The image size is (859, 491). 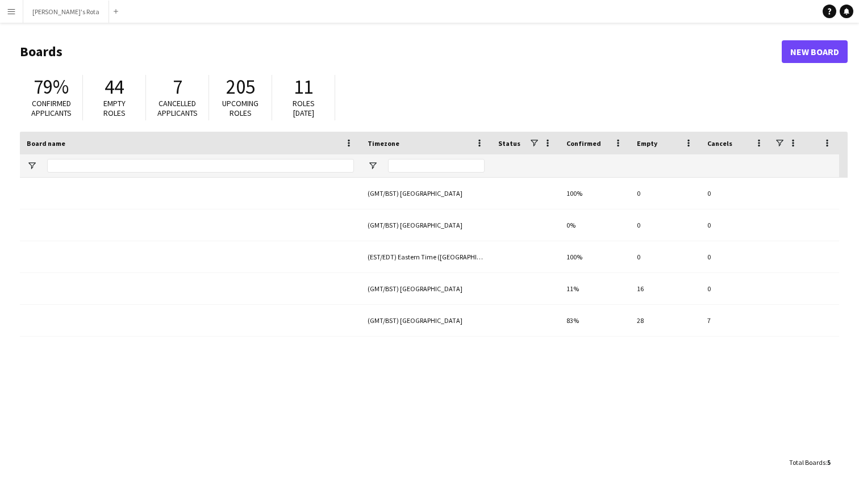 I want to click on a: New Board, so click(x=815, y=52).